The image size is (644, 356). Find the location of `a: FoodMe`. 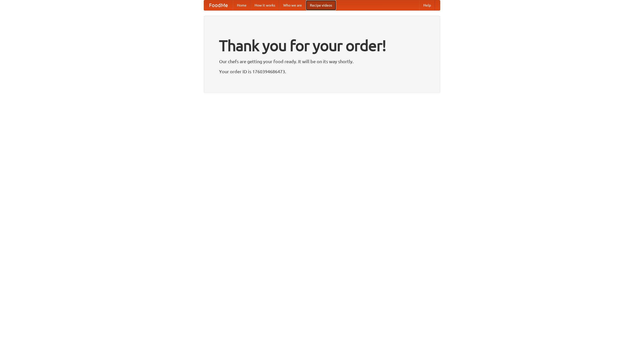

a: FoodMe is located at coordinates (218, 5).